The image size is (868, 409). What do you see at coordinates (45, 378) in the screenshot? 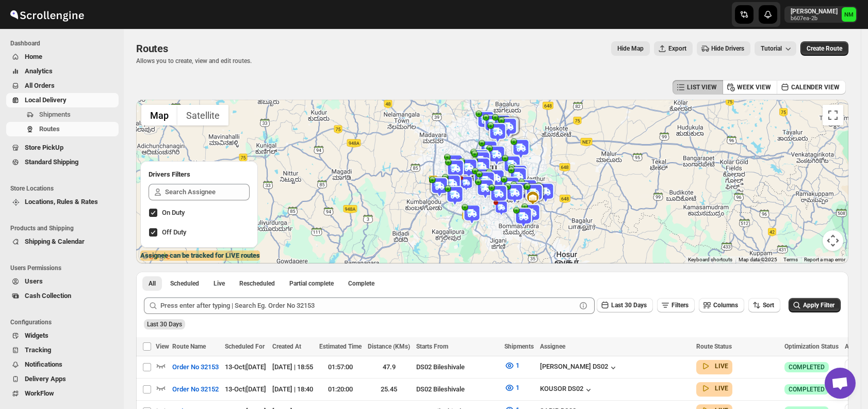
I see `span: Delivery Apps` at bounding box center [45, 378].